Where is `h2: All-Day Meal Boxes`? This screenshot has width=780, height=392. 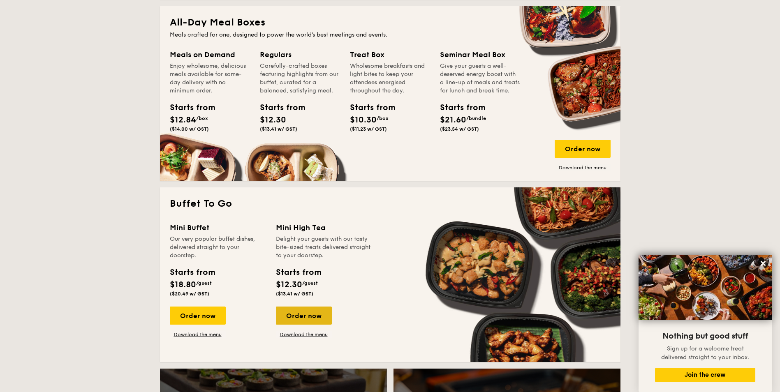 h2: All-Day Meal Boxes is located at coordinates (390, 23).